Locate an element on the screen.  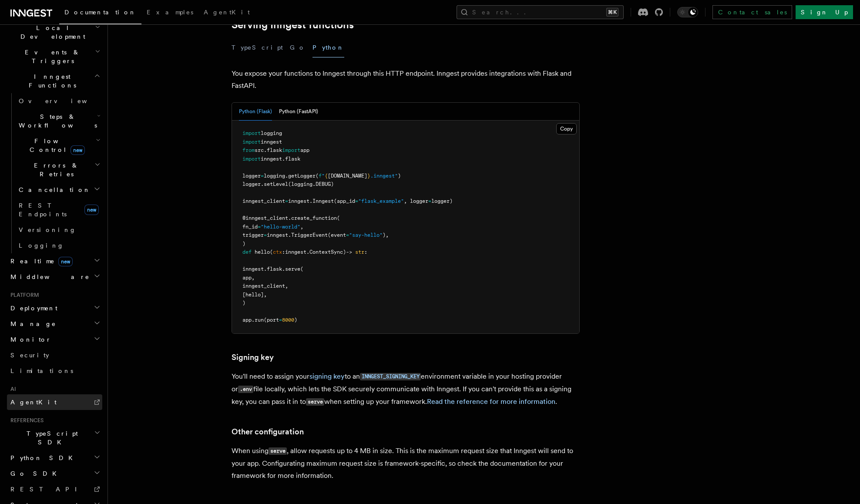
span: from is located at coordinates (249, 150).